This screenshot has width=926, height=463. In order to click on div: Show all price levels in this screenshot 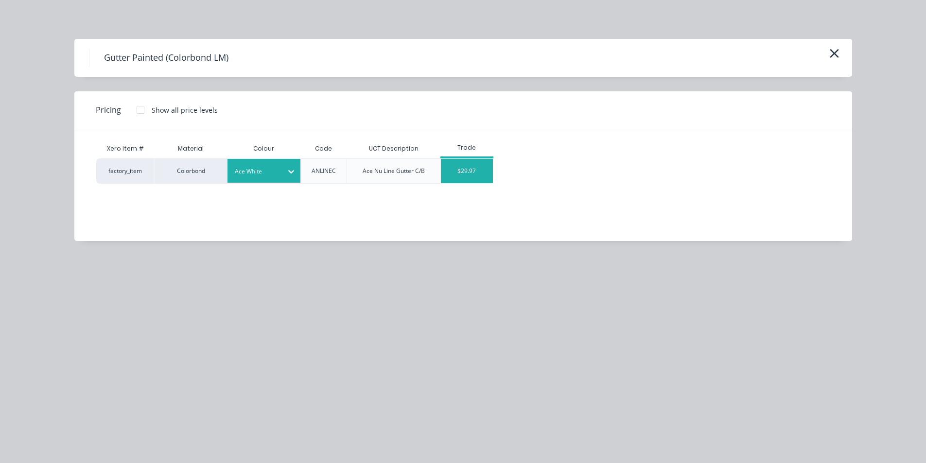, I will do `click(185, 110)`.